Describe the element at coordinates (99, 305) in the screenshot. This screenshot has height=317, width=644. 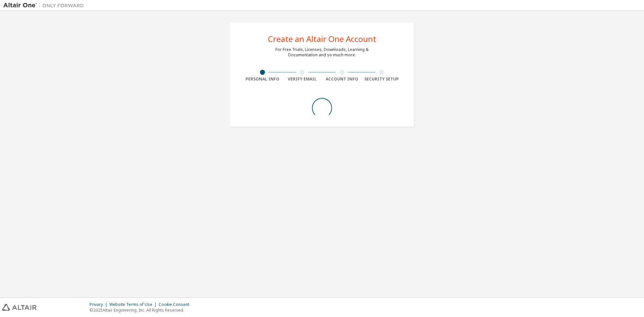
I see `div: Privacy` at that location.